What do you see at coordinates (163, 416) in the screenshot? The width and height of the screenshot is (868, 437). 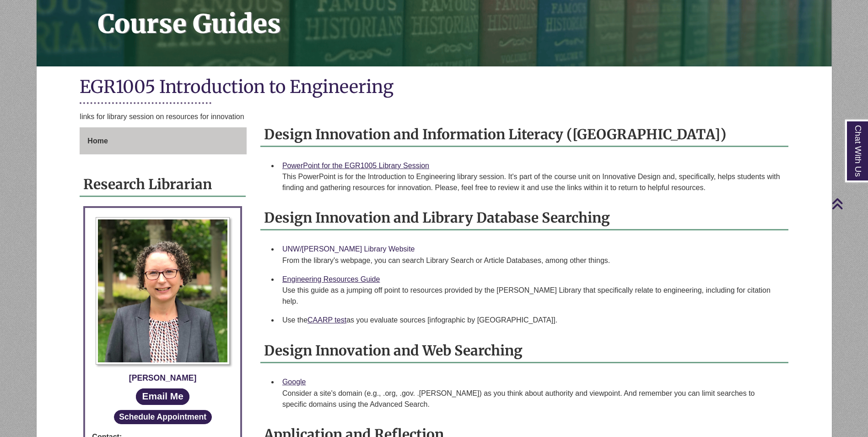 I see `button: Schedule Appointment` at bounding box center [163, 416].